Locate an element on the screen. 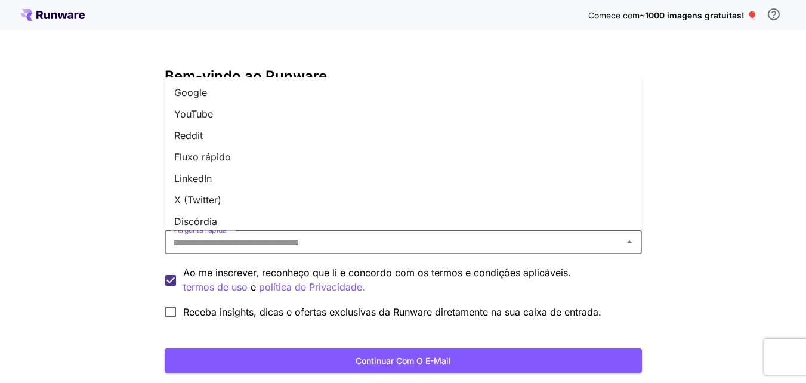  button: Close is located at coordinates (630, 242).